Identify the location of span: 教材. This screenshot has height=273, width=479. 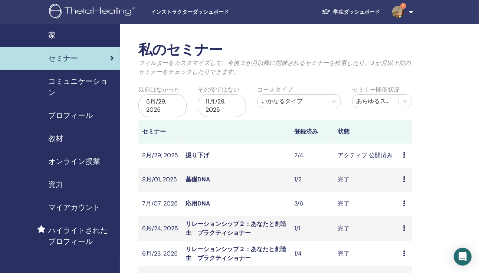
(56, 138).